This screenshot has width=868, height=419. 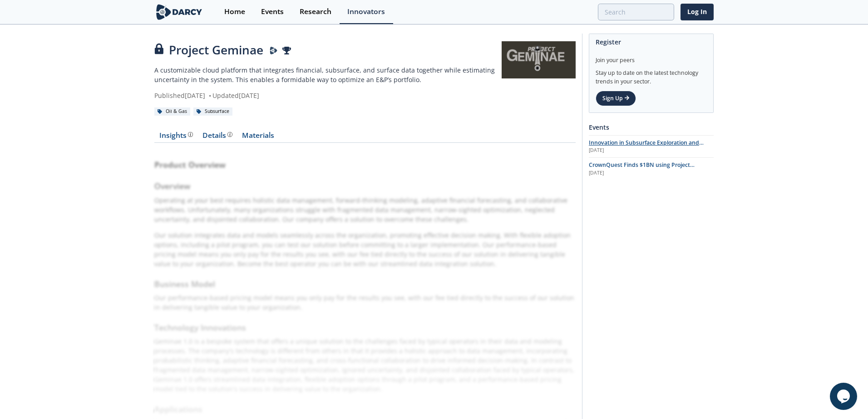 I want to click on a: Details, so click(x=217, y=138).